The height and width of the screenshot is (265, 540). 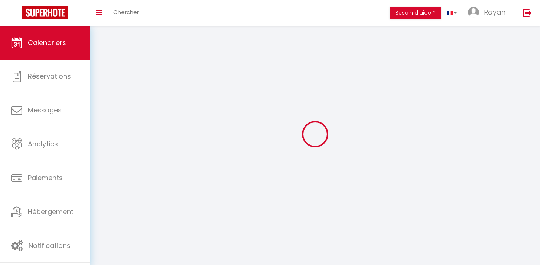 I want to click on span: Paiements, so click(x=45, y=177).